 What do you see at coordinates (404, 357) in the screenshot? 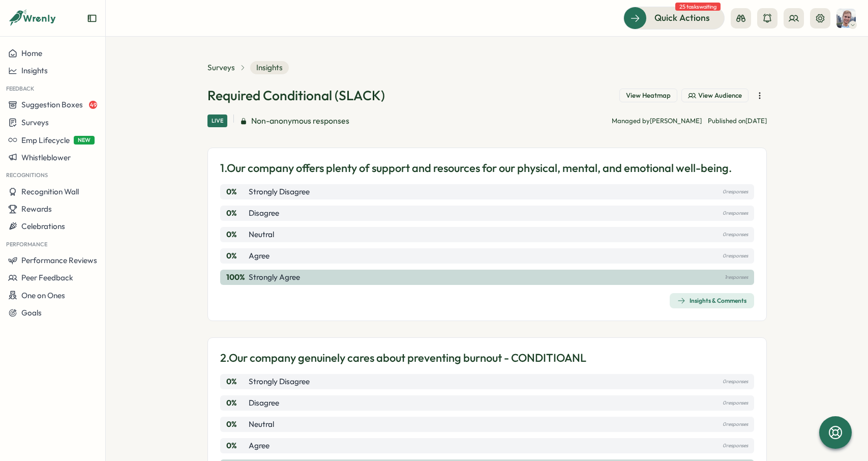
I see `p: 2. Our company genuinely cares about preventing burnout - CONDITIOANL` at bounding box center [404, 357].